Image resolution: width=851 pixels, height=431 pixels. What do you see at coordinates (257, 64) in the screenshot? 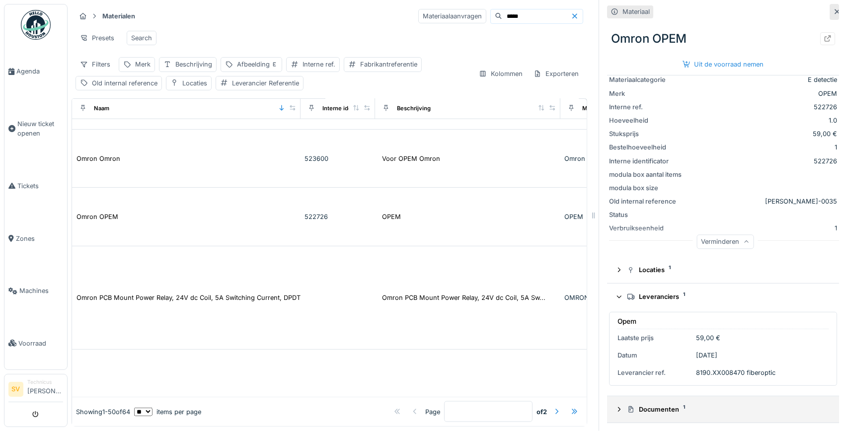
I see `div: Afbeelding` at bounding box center [257, 64].